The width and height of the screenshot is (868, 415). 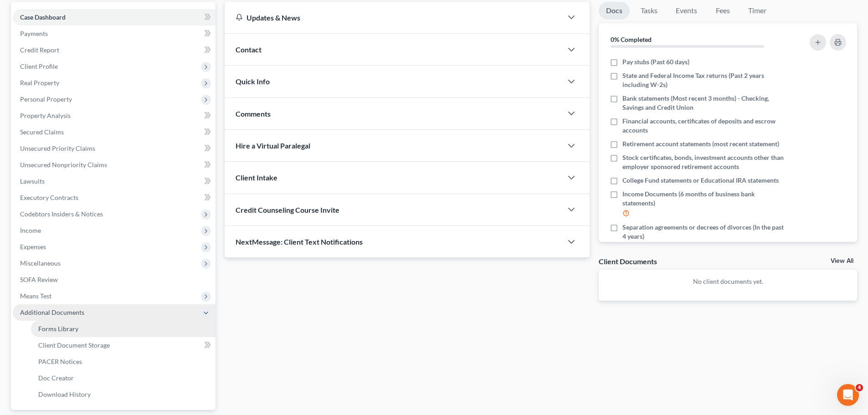 What do you see at coordinates (656, 62) in the screenshot?
I see `span: Pay stubs (Past 60 days)` at bounding box center [656, 62].